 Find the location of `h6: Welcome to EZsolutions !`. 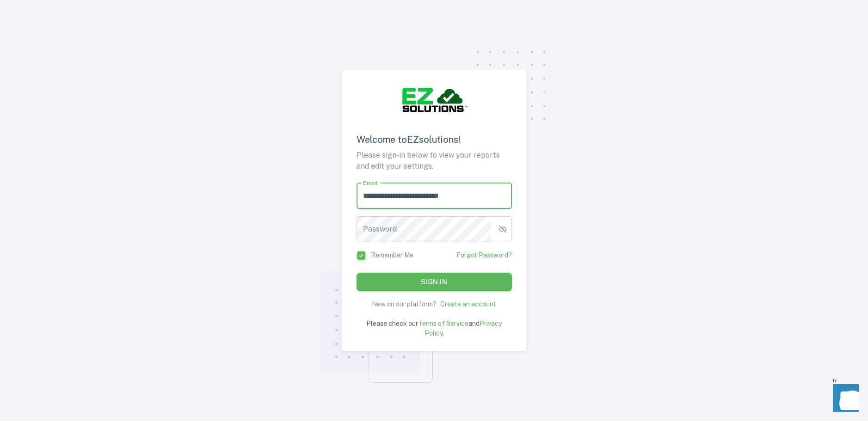

h6: Welcome to EZsolutions ! is located at coordinates (434, 139).